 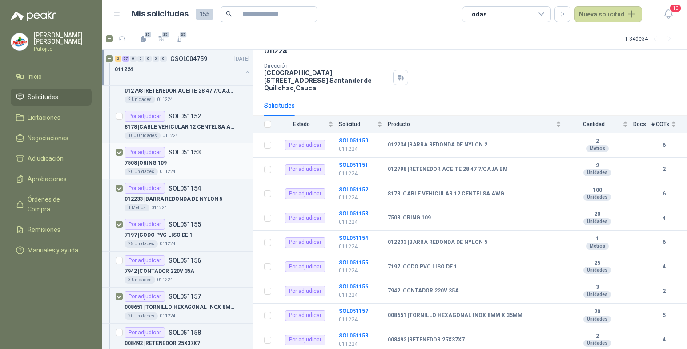 I want to click on span: Licitaciones, so click(x=44, y=117).